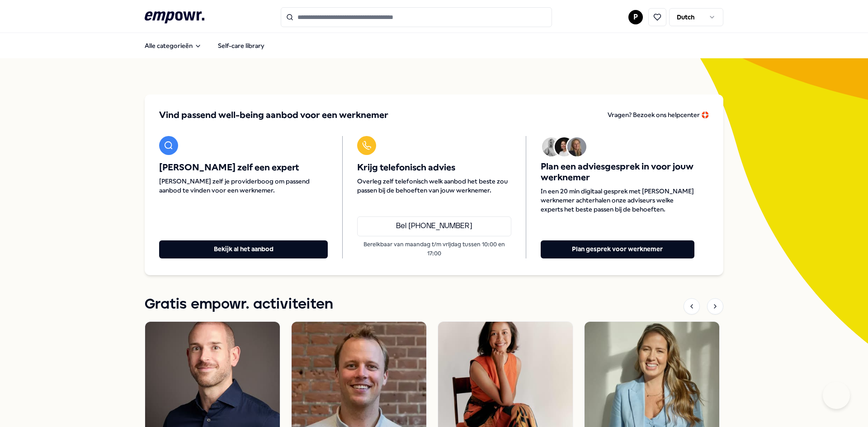  I want to click on span: Vragen? Bezoek ons helpcenter 🛟, so click(658, 115).